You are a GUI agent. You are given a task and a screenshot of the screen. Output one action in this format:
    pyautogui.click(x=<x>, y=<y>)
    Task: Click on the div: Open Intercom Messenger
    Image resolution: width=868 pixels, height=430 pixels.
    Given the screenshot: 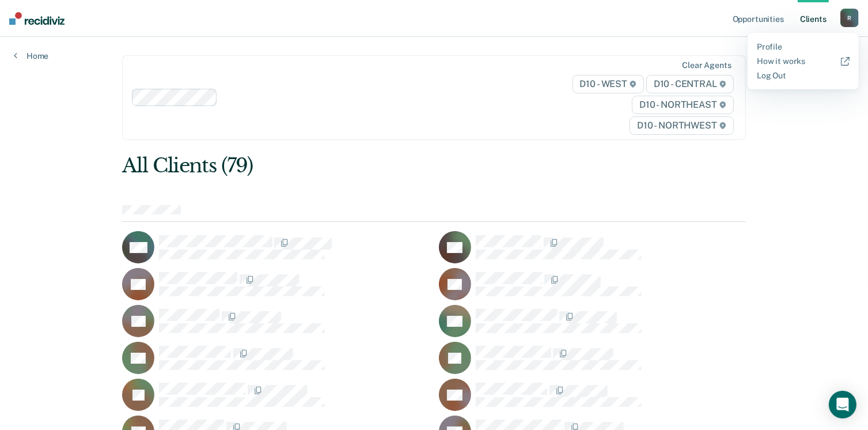 What is the action you would take?
    pyautogui.click(x=843, y=405)
    